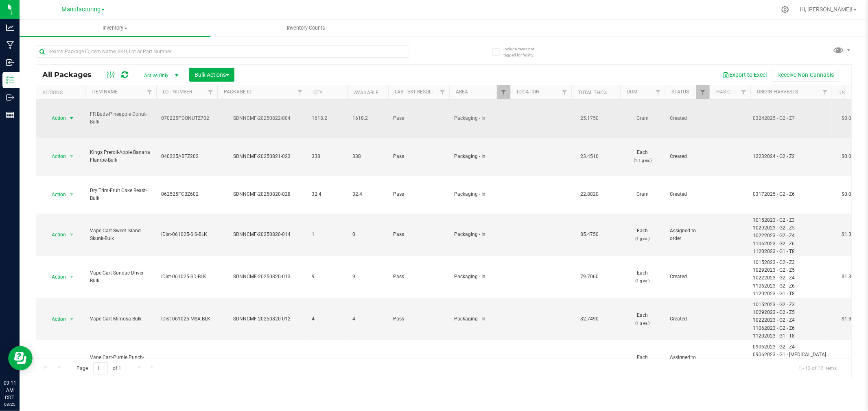 This screenshot has width=868, height=411. Describe the element at coordinates (589, 156) in the screenshot. I see `span: 23.4510` at that location.